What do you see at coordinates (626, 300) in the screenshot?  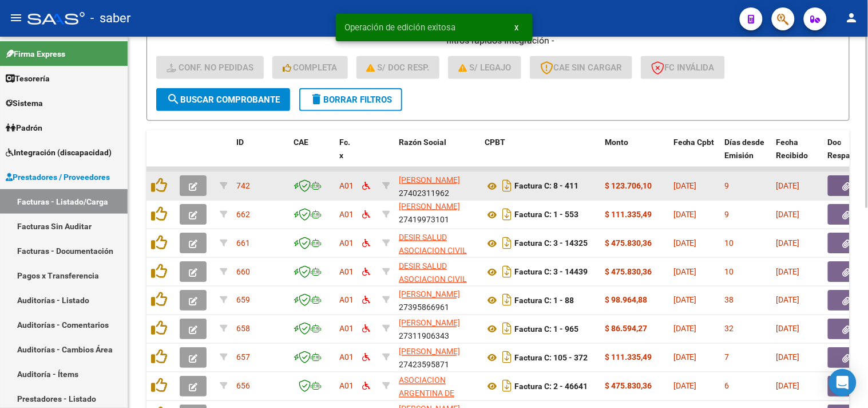 I see `strong: $ 98.964,88` at bounding box center [626, 300].